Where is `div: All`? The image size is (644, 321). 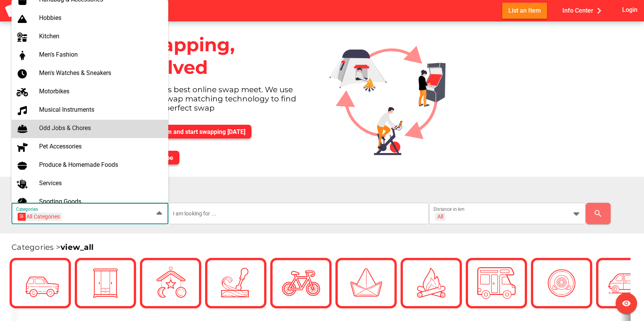 div: All is located at coordinates (440, 217).